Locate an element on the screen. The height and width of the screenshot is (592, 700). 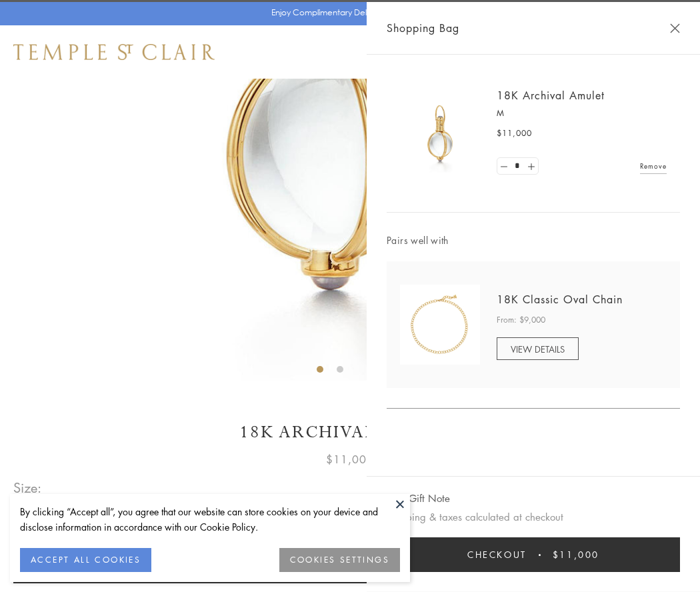
p: Enjoy Complimentary Delivery & Returns is located at coordinates (347, 13).